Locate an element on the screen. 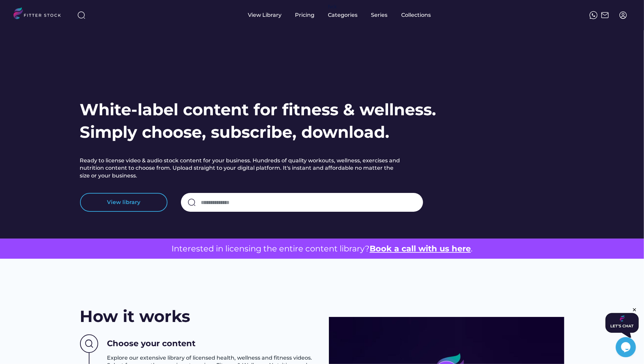 This screenshot has width=644, height=364. div: Categories is located at coordinates (343, 15).